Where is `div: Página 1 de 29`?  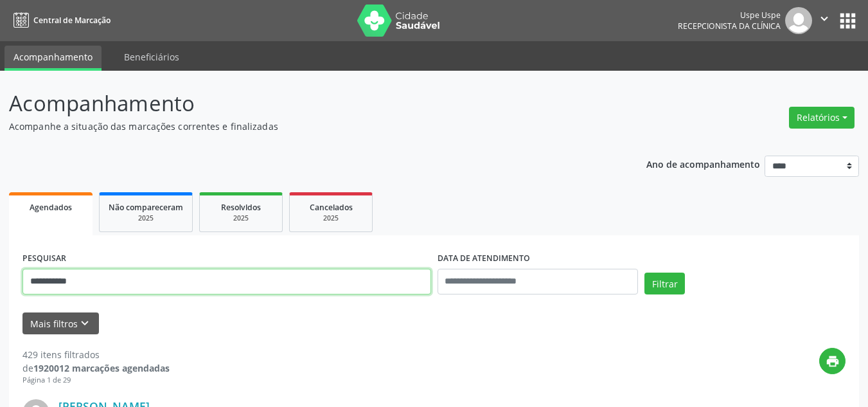 div: Página 1 de 29 is located at coordinates (96, 379).